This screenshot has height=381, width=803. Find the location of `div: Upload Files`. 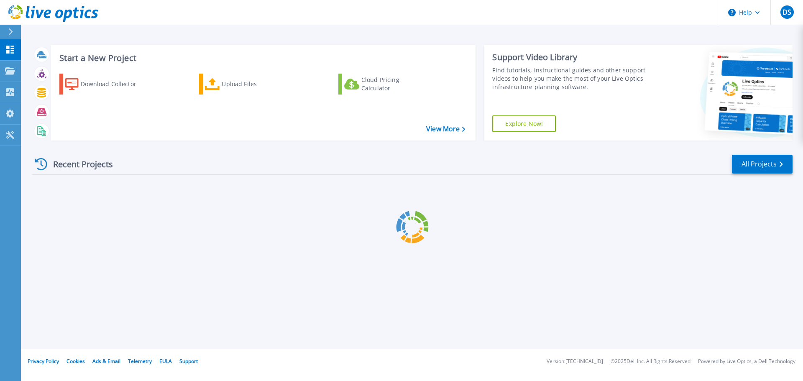

div: Upload Files is located at coordinates (255, 84).